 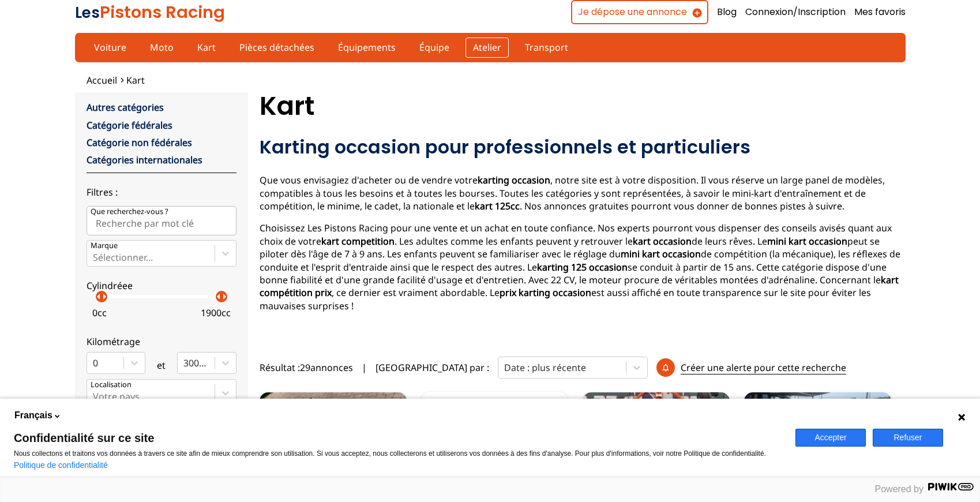 I want to click on input: 0, so click(x=94, y=363).